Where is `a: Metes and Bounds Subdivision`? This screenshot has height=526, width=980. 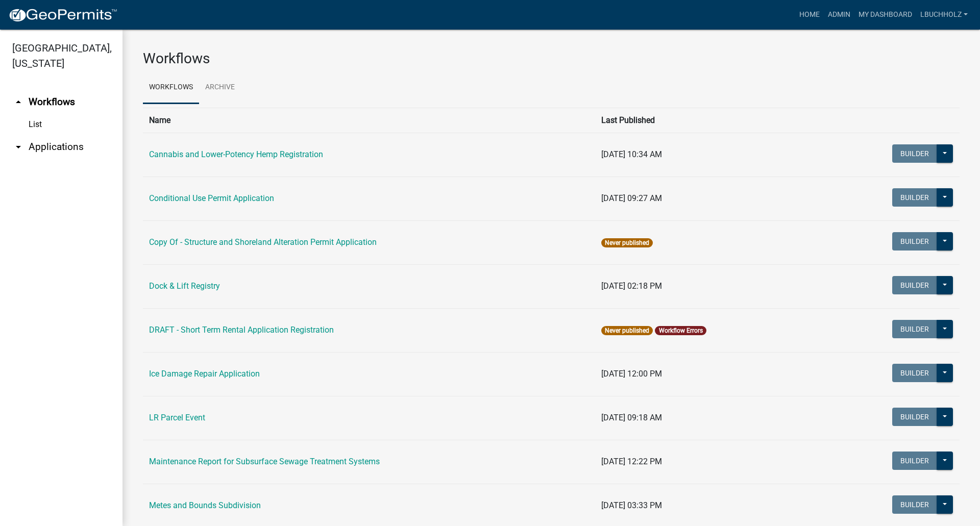
a: Metes and Bounds Subdivision is located at coordinates (204, 505).